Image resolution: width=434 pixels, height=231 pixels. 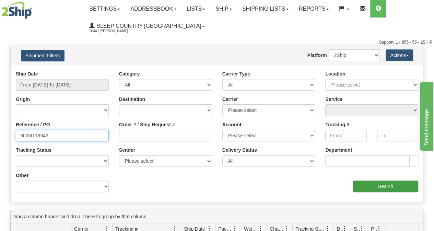 What do you see at coordinates (314, 9) in the screenshot?
I see `a: Reports` at bounding box center [314, 9].